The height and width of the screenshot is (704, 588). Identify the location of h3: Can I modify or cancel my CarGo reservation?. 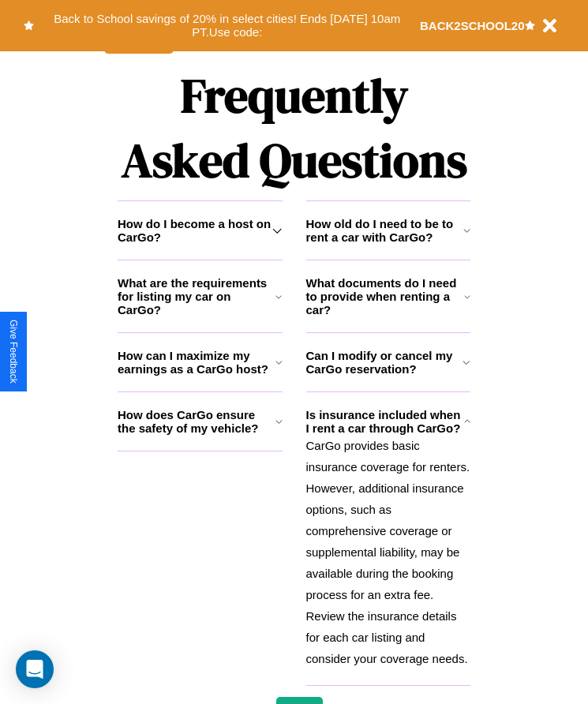
(384, 362).